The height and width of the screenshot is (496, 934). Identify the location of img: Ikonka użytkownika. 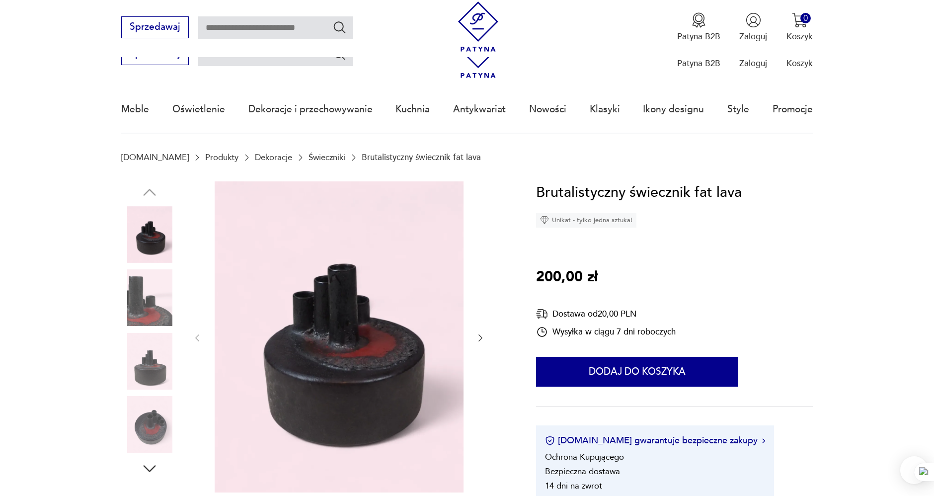
(753, 20).